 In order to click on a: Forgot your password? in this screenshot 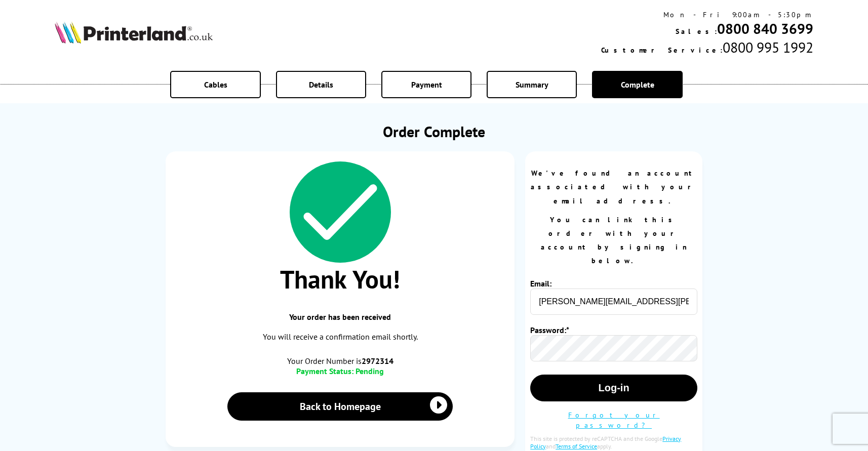, I will do `click(614, 420)`.